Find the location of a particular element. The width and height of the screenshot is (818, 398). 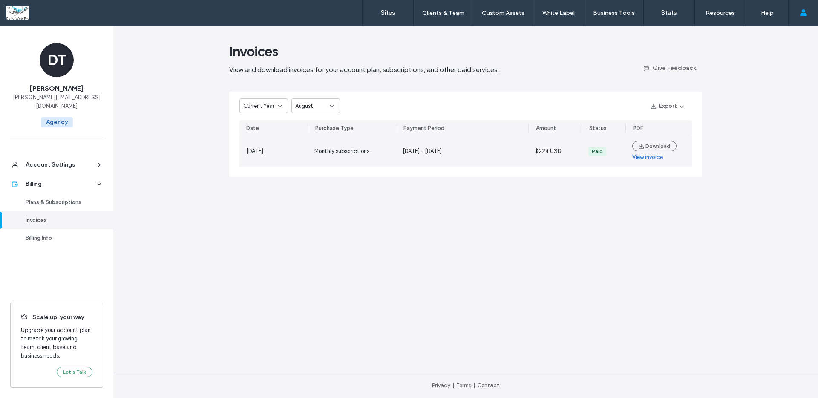

button: Give Feedback is located at coordinates (669, 68).